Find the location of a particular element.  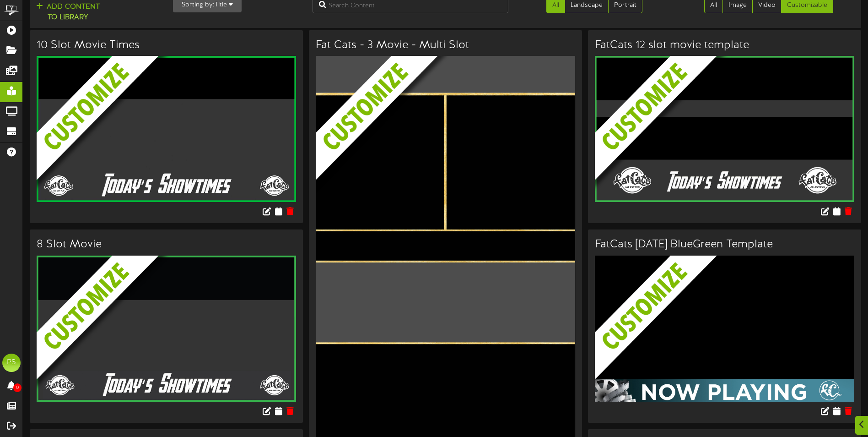

h3: 8 Slot Movie is located at coordinates (166, 245).